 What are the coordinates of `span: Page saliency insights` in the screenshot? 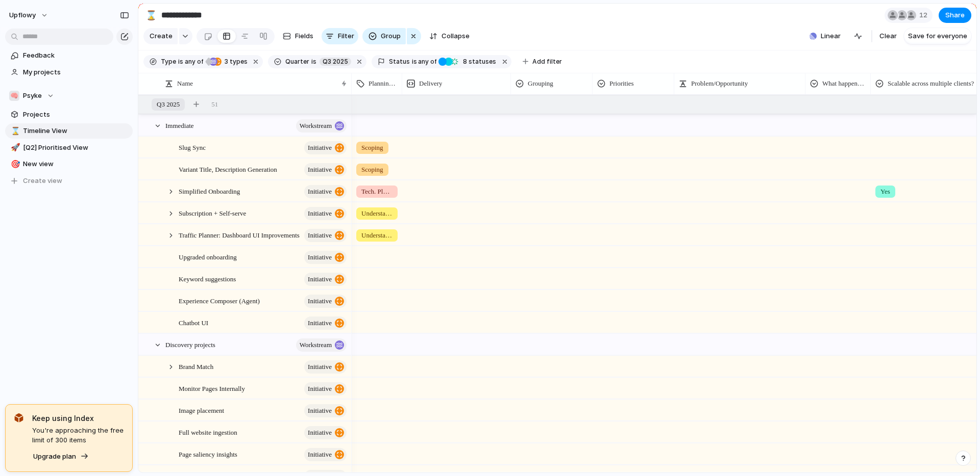 It's located at (208, 454).